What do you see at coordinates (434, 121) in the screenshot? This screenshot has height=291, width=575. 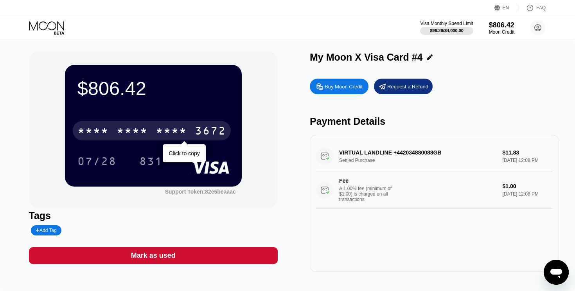 I see `div: Payment Details` at bounding box center [434, 121].